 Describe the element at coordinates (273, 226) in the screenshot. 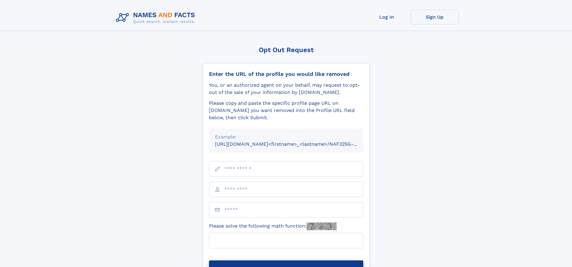

I see `label: Please solve the following math function:` at that location.